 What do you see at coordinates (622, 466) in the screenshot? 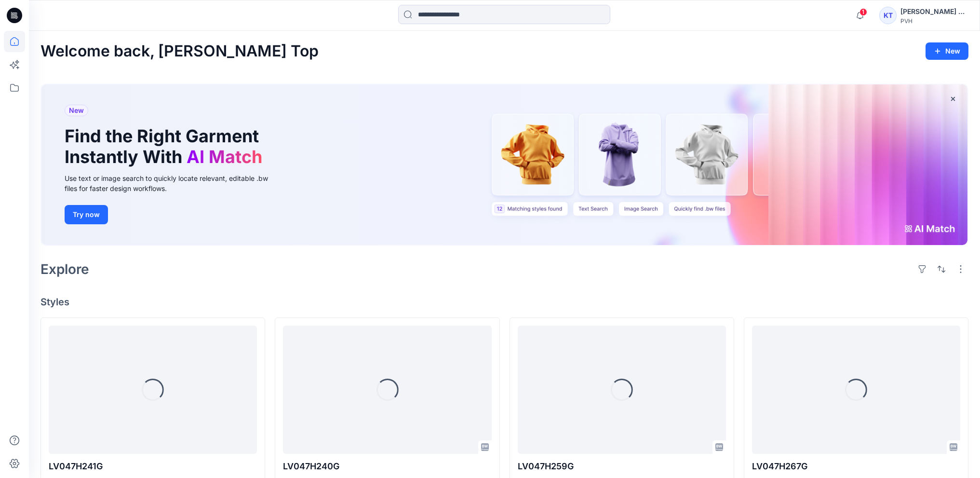
I see `p: LV047H259G` at bounding box center [622, 466].